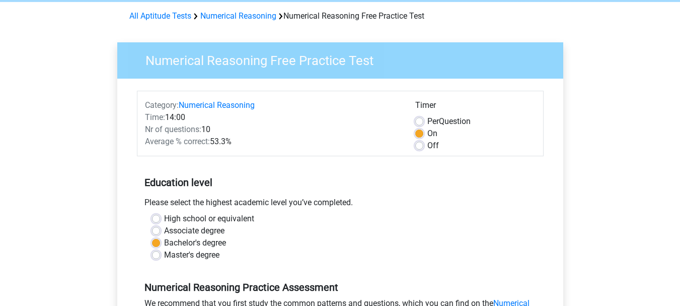  What do you see at coordinates (162, 105) in the screenshot?
I see `span: Category:` at bounding box center [162, 105].